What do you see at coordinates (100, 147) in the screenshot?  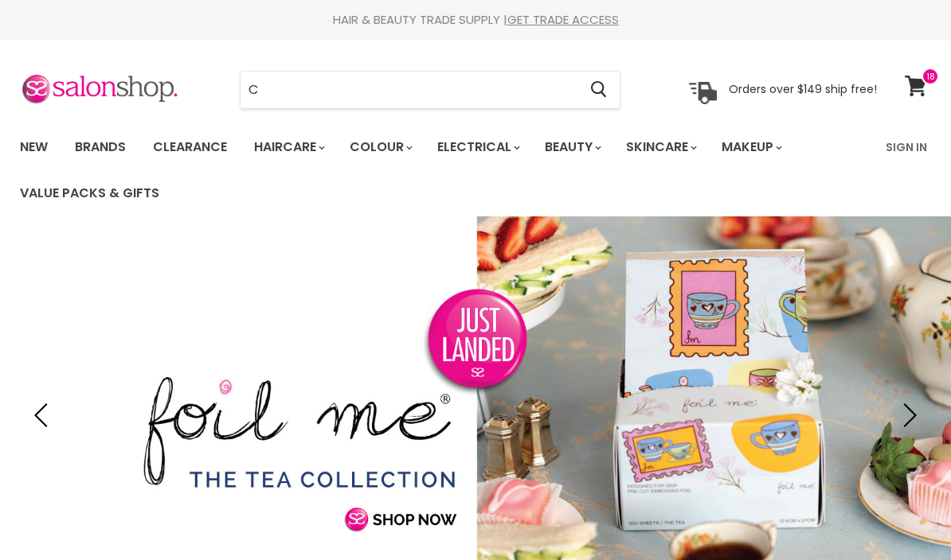 I see `a: Brands` at bounding box center [100, 147].